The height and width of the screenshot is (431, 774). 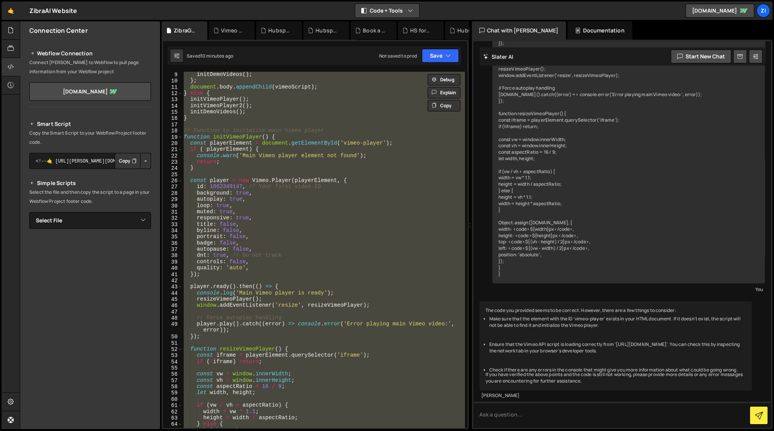 I want to click on div: 37, so click(x=173, y=249).